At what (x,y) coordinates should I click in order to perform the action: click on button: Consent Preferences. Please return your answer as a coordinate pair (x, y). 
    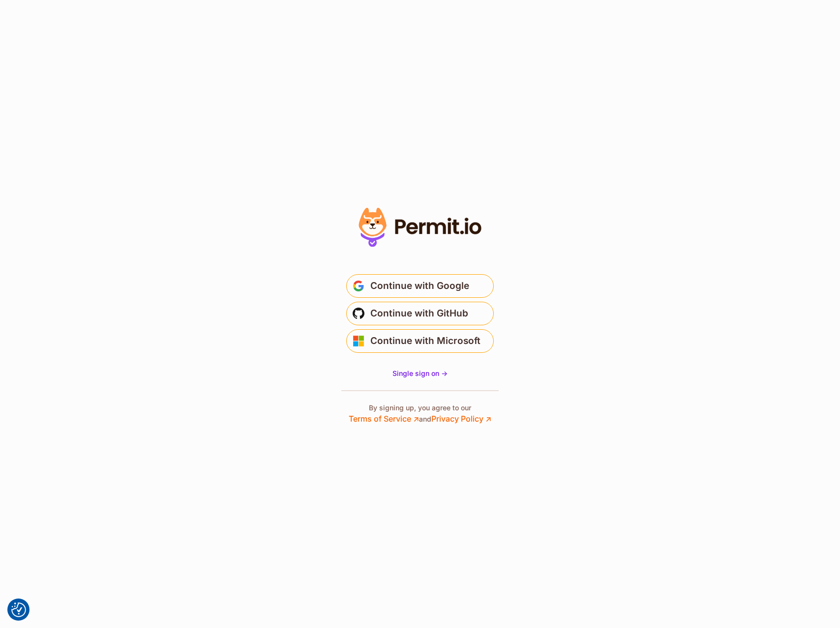
    Looking at the image, I should click on (19, 610).